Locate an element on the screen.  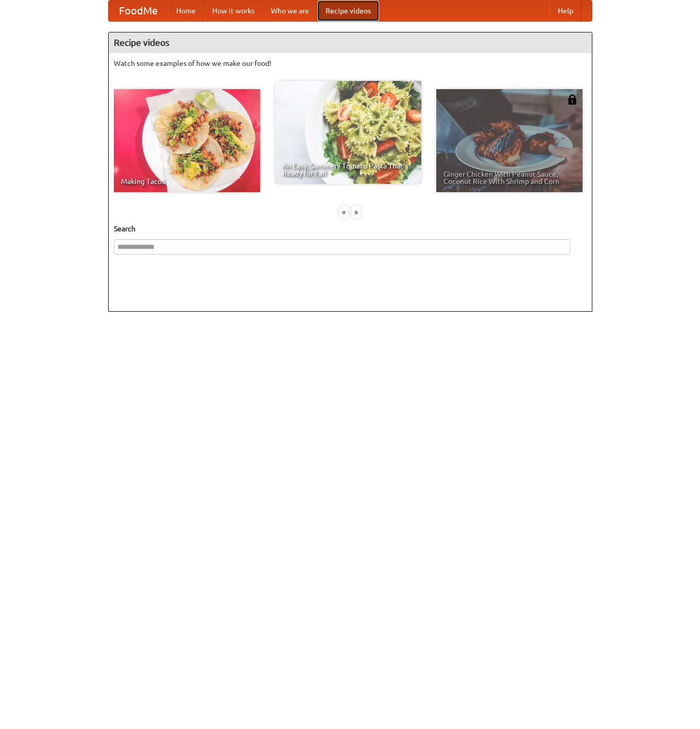
a: Home is located at coordinates (186, 11).